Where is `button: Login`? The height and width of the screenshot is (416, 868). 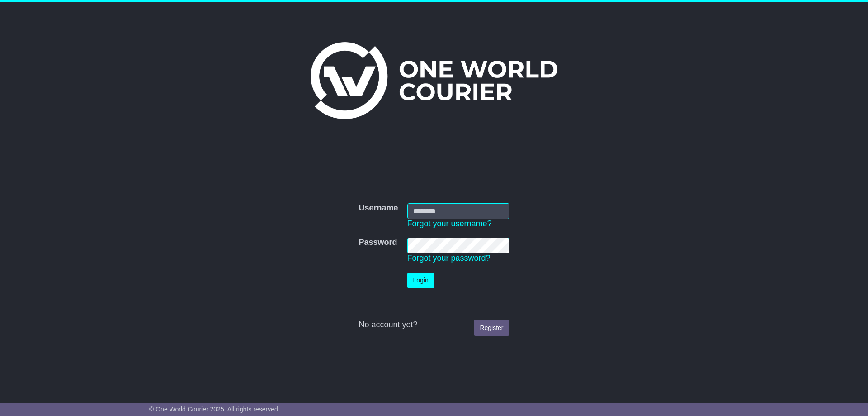 button: Login is located at coordinates (421, 280).